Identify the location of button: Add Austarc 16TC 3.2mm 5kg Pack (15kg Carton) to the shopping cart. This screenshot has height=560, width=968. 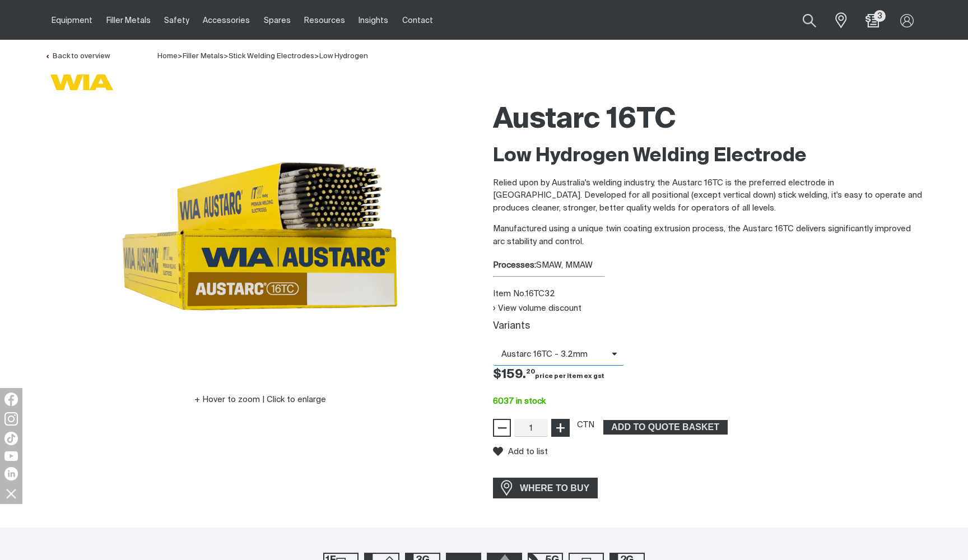
(666, 428).